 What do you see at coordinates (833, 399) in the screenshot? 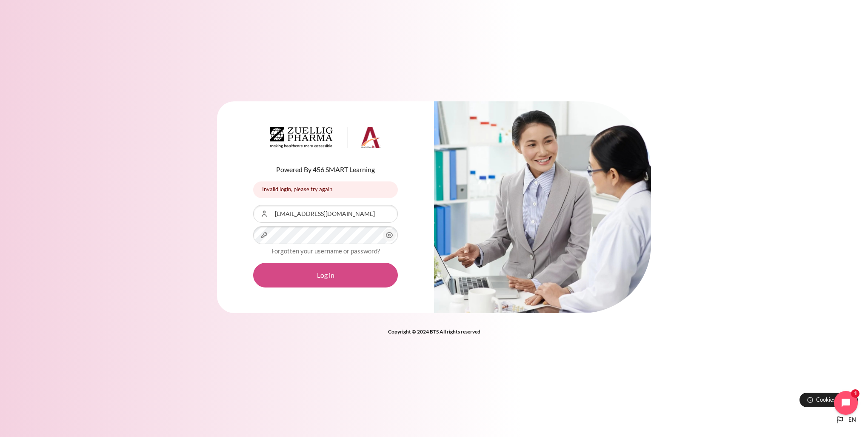
I see `span: Cookies notice` at bounding box center [833, 399].